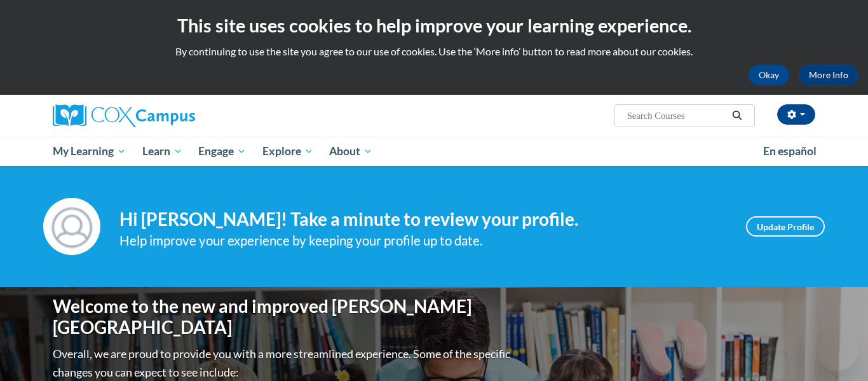 This screenshot has height=381, width=868. Describe the element at coordinates (434, 25) in the screenshot. I see `h2: This site uses cookies to help improve your learning experience.` at that location.